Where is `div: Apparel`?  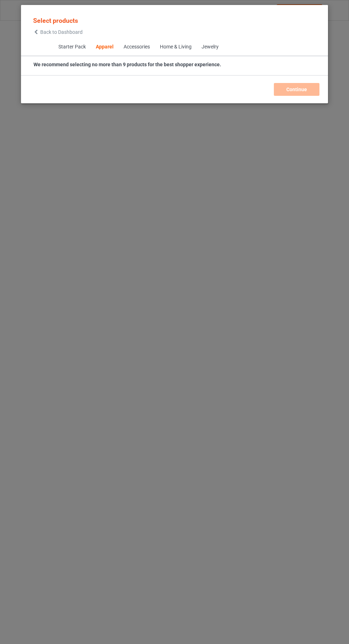 div: Apparel is located at coordinates (104, 47).